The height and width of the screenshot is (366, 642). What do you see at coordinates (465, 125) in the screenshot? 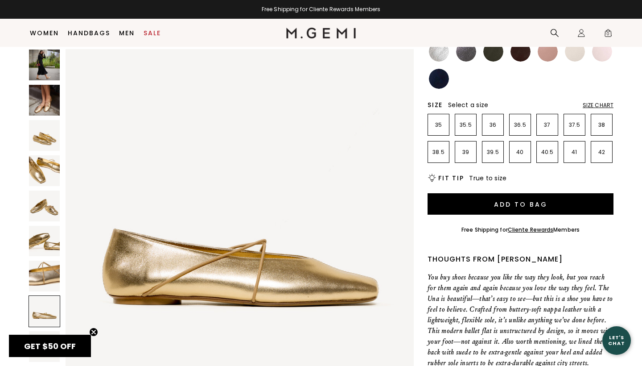
I see `p: 35.5` at bounding box center [465, 125].